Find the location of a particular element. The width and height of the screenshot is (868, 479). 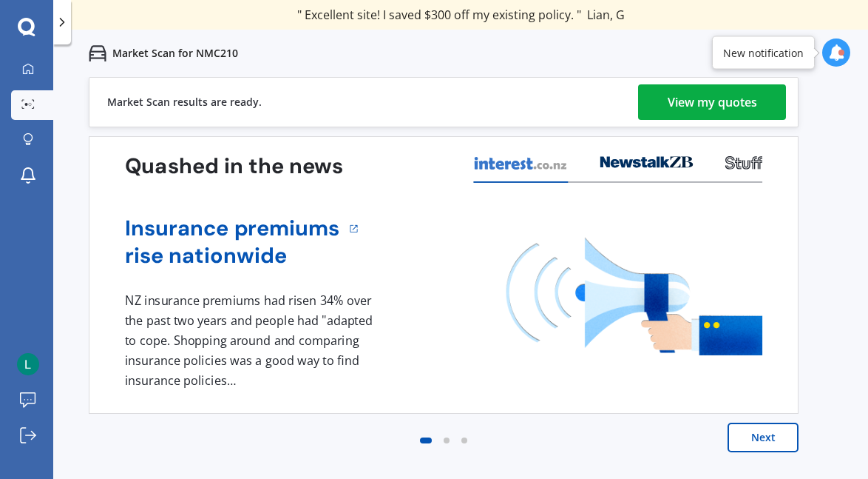

div: View my quotes is located at coordinates (711, 102).